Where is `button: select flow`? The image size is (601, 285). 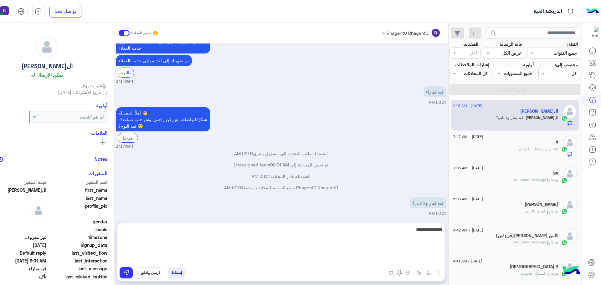
button: select flow is located at coordinates (429, 273).